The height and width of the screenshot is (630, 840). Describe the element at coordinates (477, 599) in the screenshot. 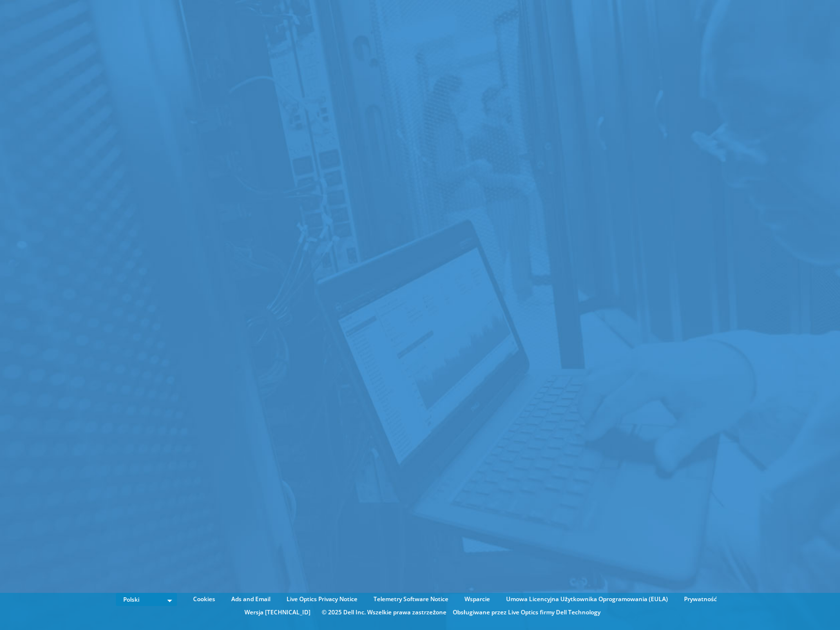

I see `a: Wsparcie` at that location.